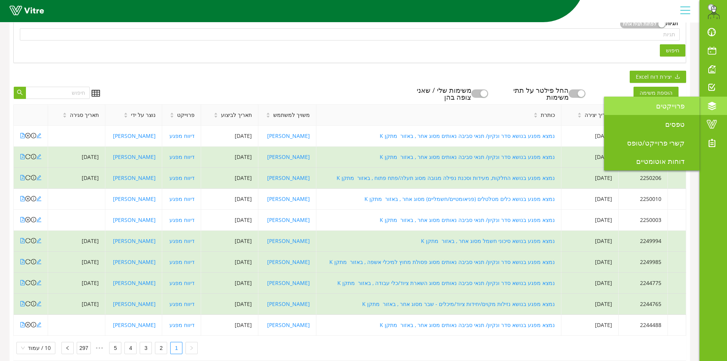 This screenshot has height=361, width=727. I want to click on td: 2250206, so click(643, 178).